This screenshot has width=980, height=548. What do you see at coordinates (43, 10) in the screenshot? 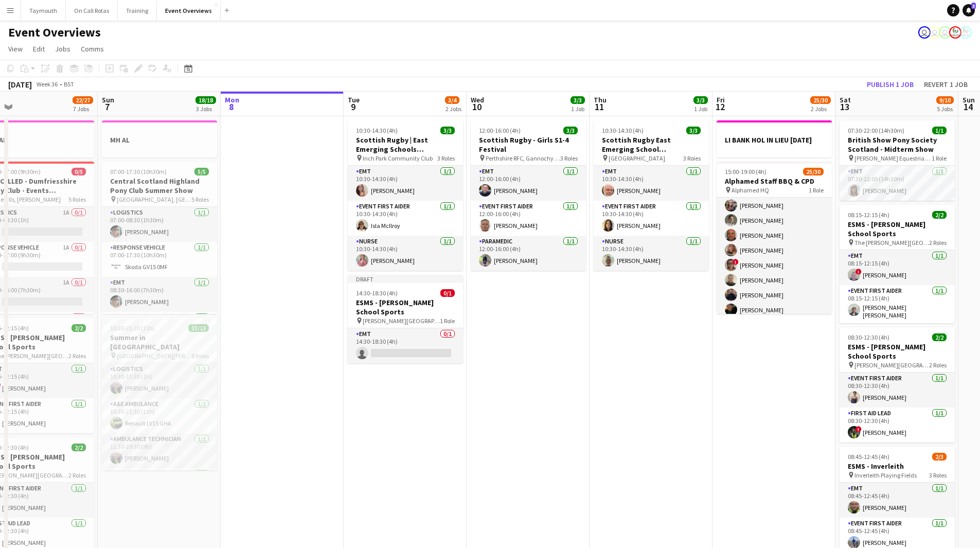
I see `button: Taymouth` at bounding box center [43, 10].